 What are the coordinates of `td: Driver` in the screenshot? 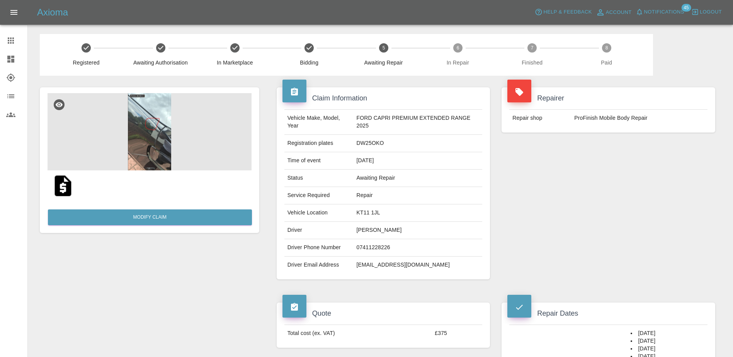 It's located at (319, 230).